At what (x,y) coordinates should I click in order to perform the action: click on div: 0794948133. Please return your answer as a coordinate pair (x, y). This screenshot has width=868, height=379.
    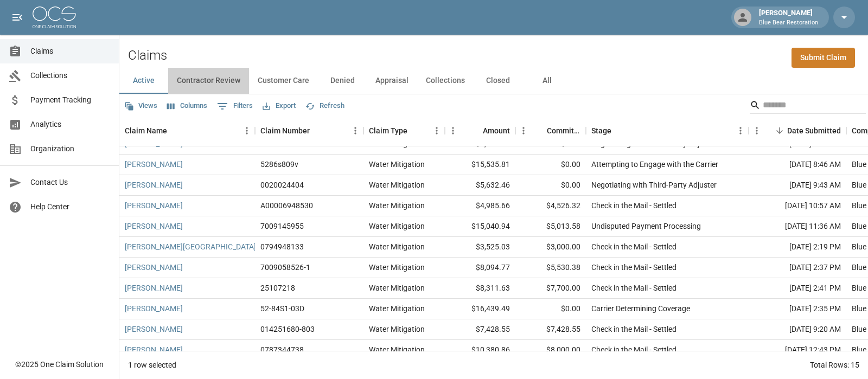
    Looking at the image, I should click on (282, 246).